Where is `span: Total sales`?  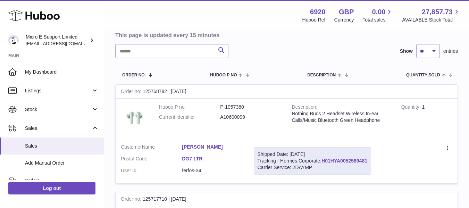
span: Total sales is located at coordinates (378, 20).